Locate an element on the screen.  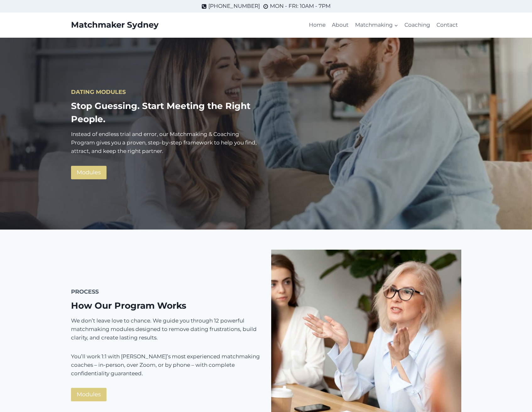
nav: Primary is located at coordinates (384, 25).